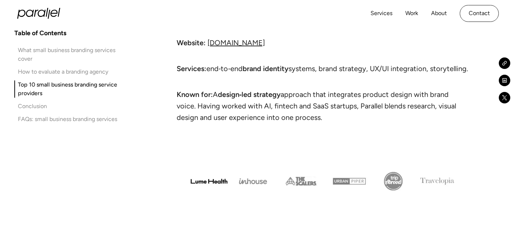 The width and height of the screenshot is (516, 237). Describe the element at coordinates (39, 13) in the screenshot. I see `a: home` at that location.